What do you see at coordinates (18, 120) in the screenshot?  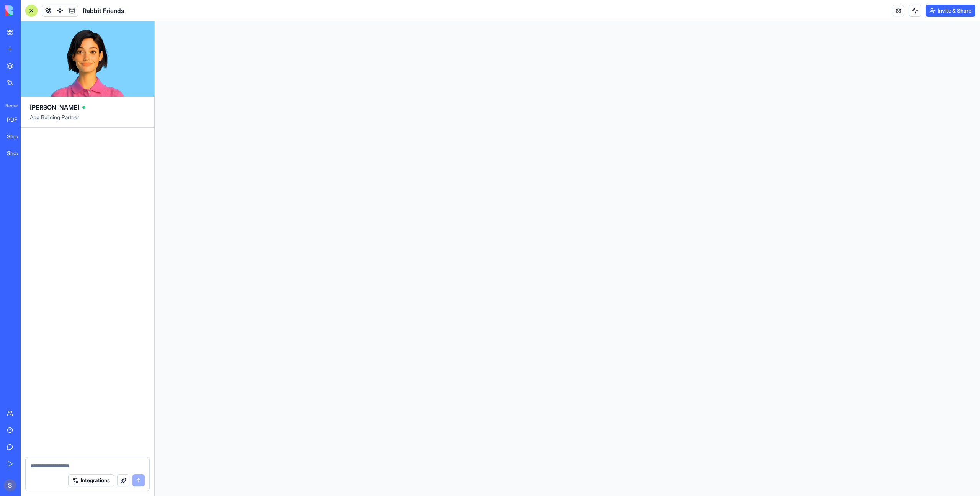 I see `div: PDF Viewer` at bounding box center [18, 120].